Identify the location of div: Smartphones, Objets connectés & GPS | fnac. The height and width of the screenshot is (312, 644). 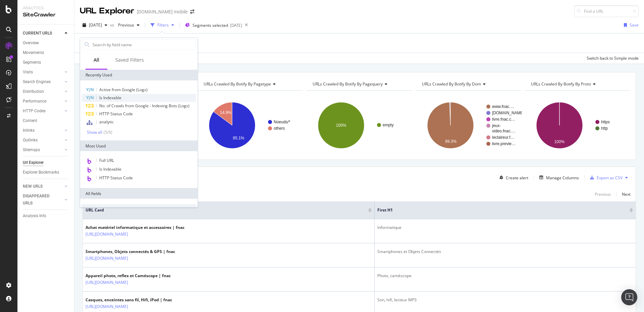
(130, 251).